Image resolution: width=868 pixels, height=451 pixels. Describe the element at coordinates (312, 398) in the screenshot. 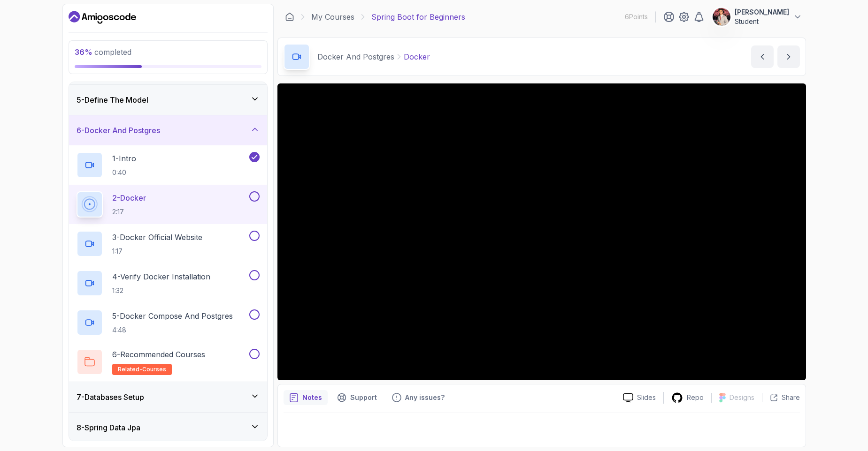

I see `p: Notes` at that location.